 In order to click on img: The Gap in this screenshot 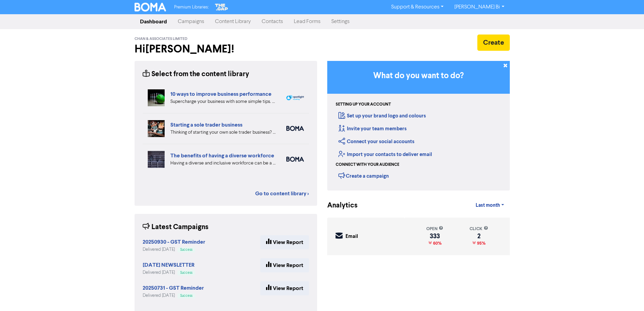, I will do `click(221, 7)`.